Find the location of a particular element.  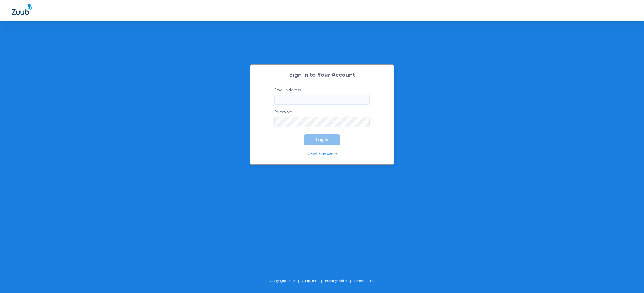

h2: Sign In to Your Account is located at coordinates (322, 75).